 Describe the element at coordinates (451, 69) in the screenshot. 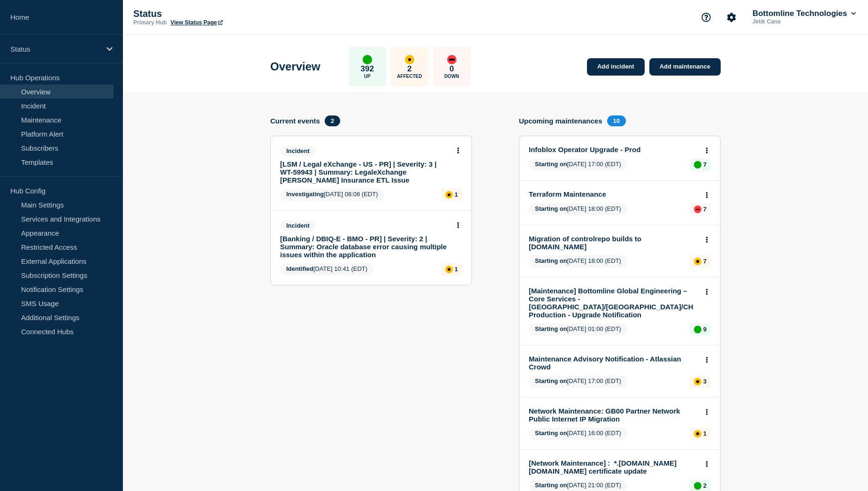

I see `p: 0` at that location.